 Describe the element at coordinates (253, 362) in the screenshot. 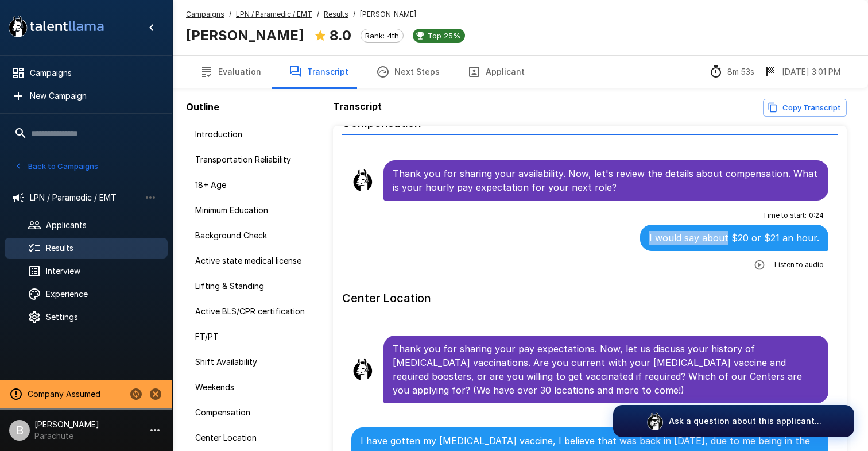

I see `div: Shift Availability` at that location.